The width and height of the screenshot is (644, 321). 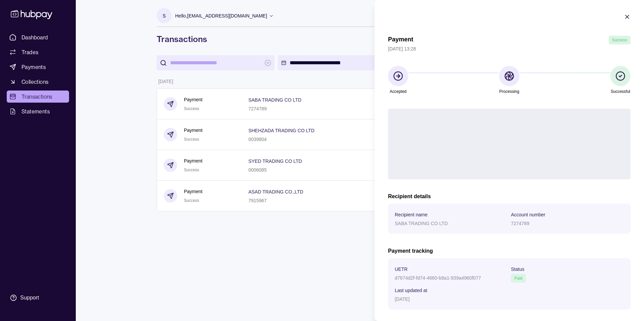 I want to click on span: Paid, so click(x=518, y=278).